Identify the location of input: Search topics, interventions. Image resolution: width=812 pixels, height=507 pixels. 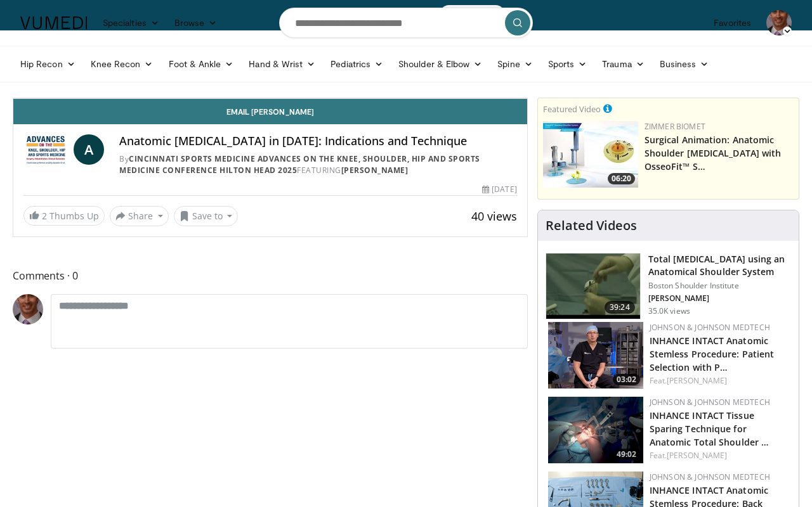
(406, 23).